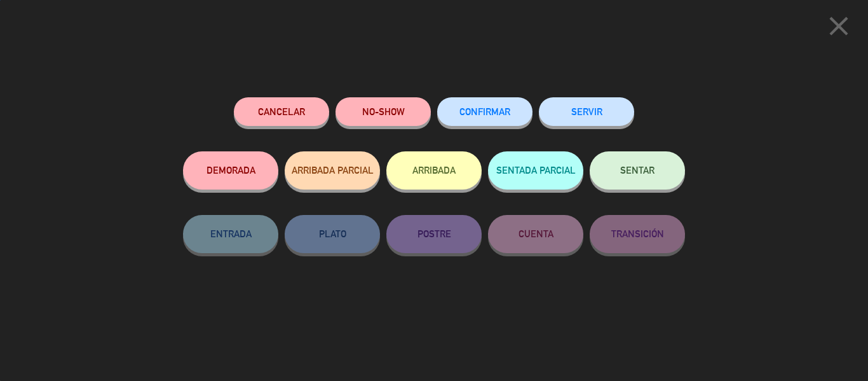 The image size is (868, 381). I want to click on button: CONFIRMAR, so click(485, 112).